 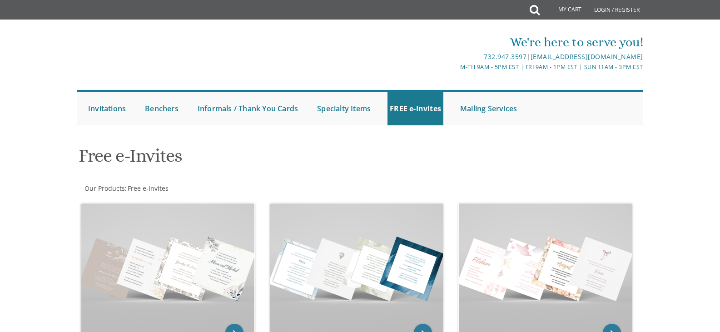 I want to click on a: Invitations, so click(x=107, y=109).